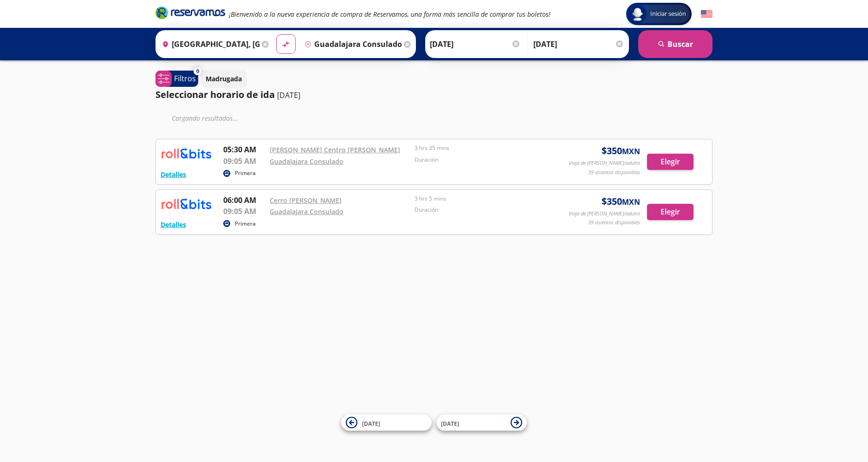 The height and width of the screenshot is (462, 868). Describe the element at coordinates (223, 78) in the screenshot. I see `p: Madrugada` at that location.